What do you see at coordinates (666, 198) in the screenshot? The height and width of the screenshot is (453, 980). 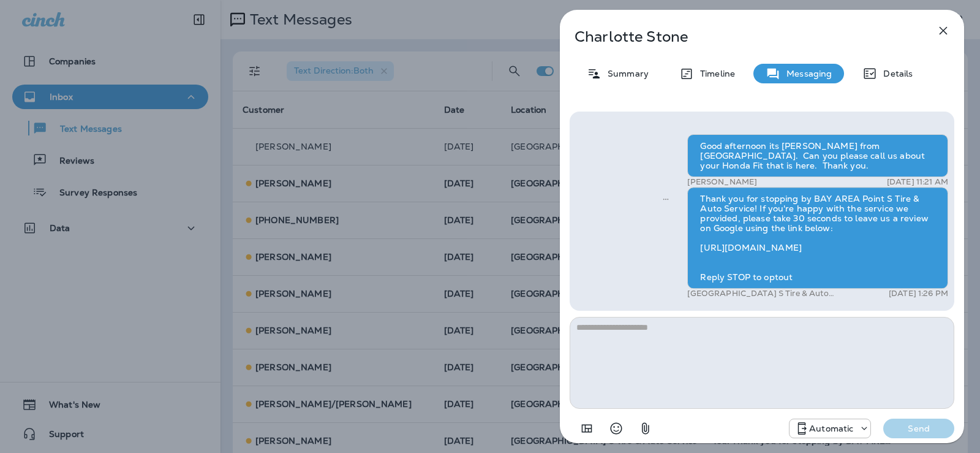 I see `span: Sent` at bounding box center [666, 198].